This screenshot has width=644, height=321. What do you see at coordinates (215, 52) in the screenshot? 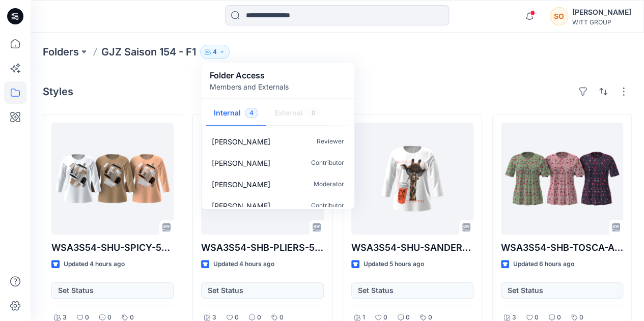
I see `button: 4` at bounding box center [215, 52].